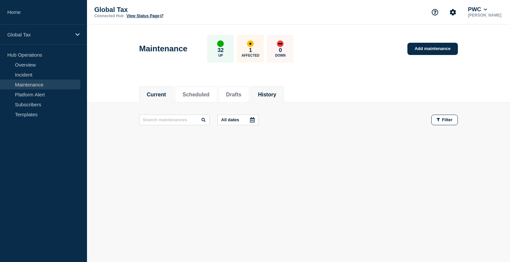 The image size is (510, 262). What do you see at coordinates (156, 95) in the screenshot?
I see `button: Current` at bounding box center [156, 95].